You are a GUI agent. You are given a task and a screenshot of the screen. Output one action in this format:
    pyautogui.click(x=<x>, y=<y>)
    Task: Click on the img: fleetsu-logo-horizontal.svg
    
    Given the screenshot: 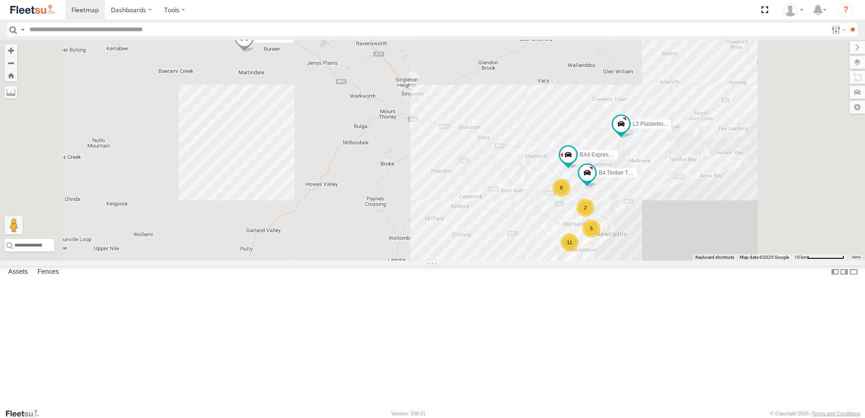 What is the action you would take?
    pyautogui.click(x=33, y=9)
    